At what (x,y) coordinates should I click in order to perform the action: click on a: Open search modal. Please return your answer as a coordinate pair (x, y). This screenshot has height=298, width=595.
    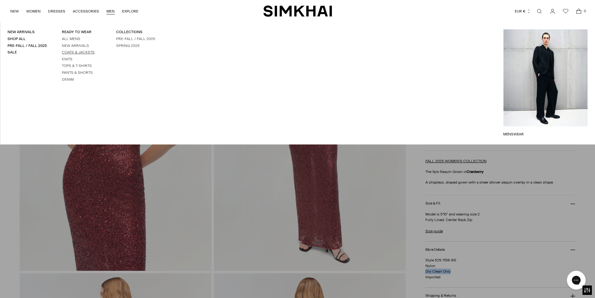
    Looking at the image, I should click on (540, 11).